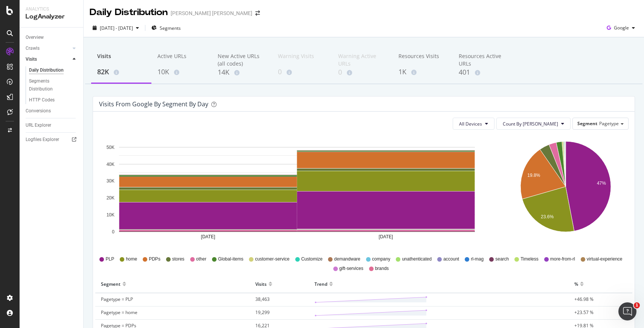 The image size is (644, 328). I want to click on span: gift-services, so click(351, 268).